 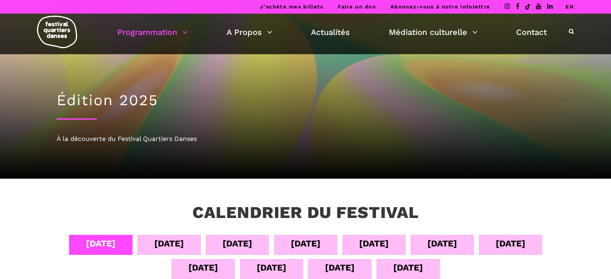 I want to click on a: J’achète mes billets, so click(x=292, y=6).